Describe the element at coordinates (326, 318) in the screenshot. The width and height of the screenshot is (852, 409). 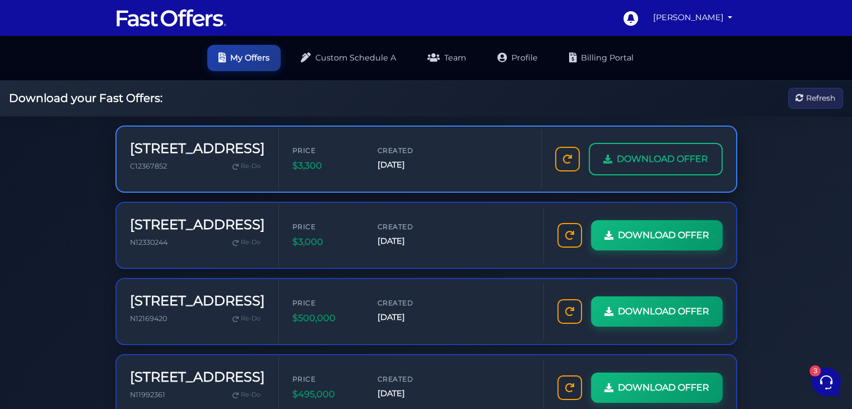
I see `span: $500,000` at that location.